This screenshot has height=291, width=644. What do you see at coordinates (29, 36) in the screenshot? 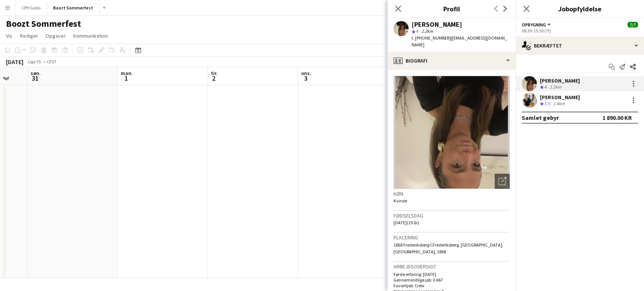
I see `span: Rediger` at bounding box center [29, 36].